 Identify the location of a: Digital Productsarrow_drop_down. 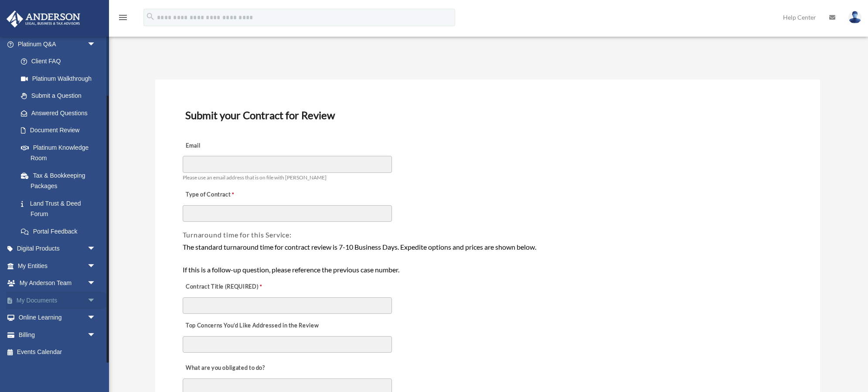
(58, 248).